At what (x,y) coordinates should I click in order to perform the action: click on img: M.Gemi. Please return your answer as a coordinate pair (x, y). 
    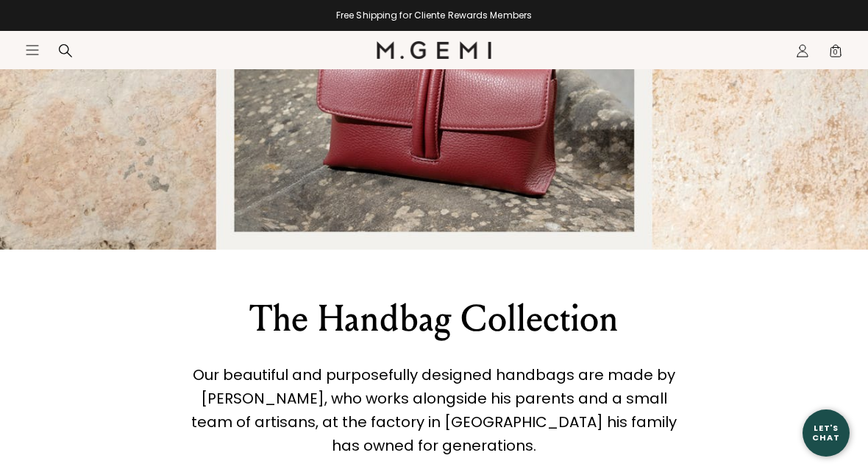
    Looking at the image, I should click on (434, 50).